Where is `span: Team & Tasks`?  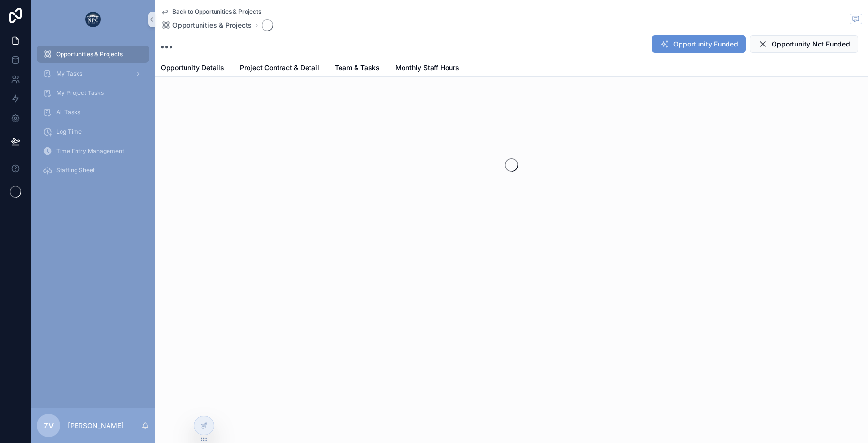
span: Team & Tasks is located at coordinates (357, 68).